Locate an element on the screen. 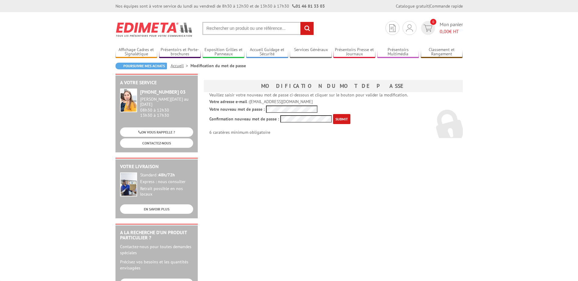  li: Modification du mot de passe is located at coordinates (218, 66).